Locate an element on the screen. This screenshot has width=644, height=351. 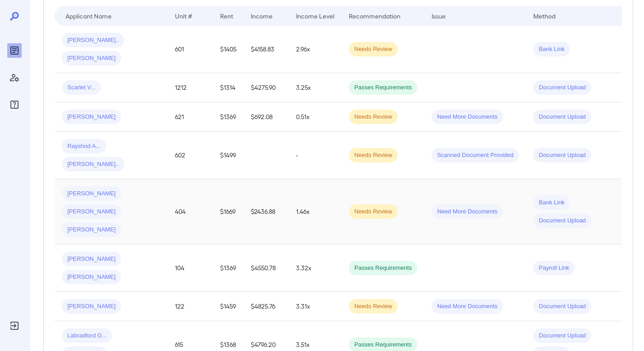
div: Rent is located at coordinates (227, 16).